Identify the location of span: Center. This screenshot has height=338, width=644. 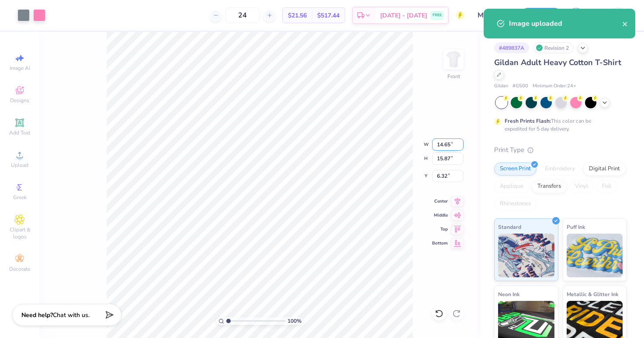
(440, 202).